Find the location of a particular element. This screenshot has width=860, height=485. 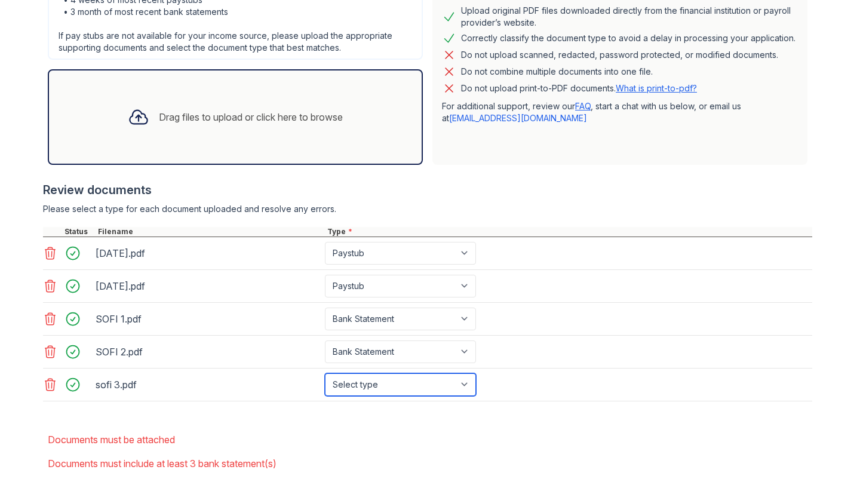

div: Type is located at coordinates (569, 232).